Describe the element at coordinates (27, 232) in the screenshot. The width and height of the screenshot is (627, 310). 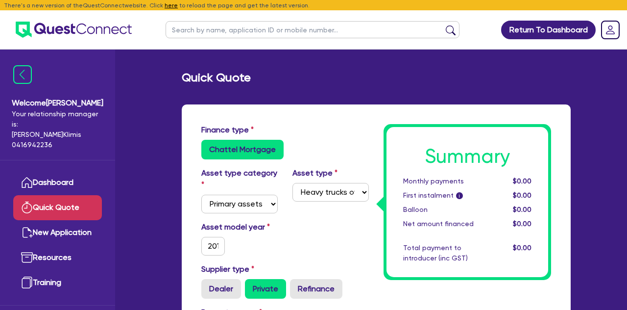
I see `img: new-application` at that location.